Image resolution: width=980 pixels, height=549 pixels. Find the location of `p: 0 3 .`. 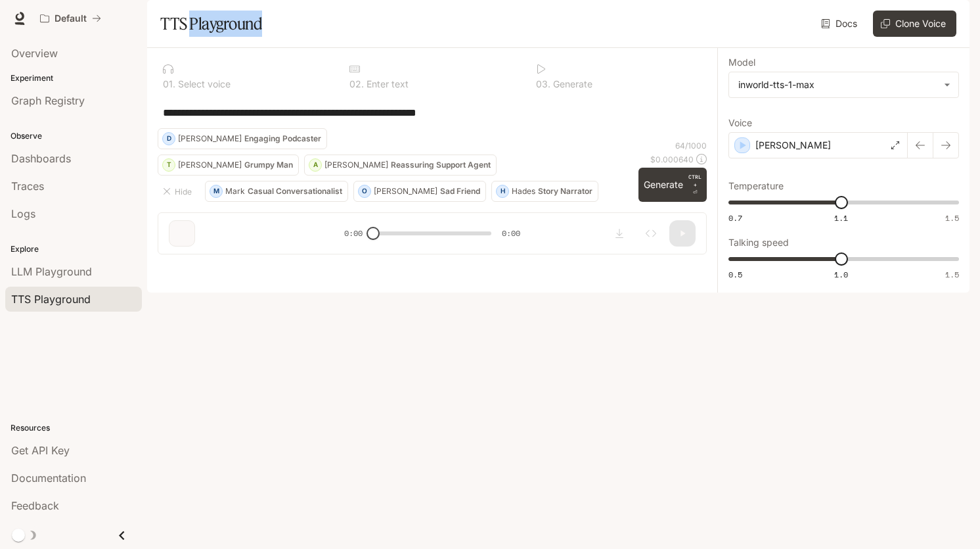

p: 0 3 . is located at coordinates (543, 84).